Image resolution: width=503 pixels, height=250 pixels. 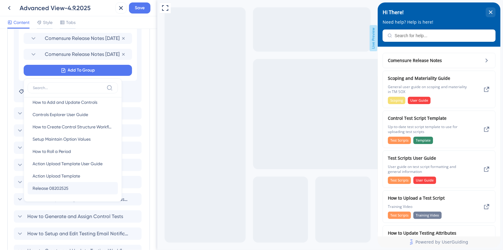 What do you see at coordinates (32, 5) in the screenshot?
I see `span: Resource Center` at bounding box center [32, 5].